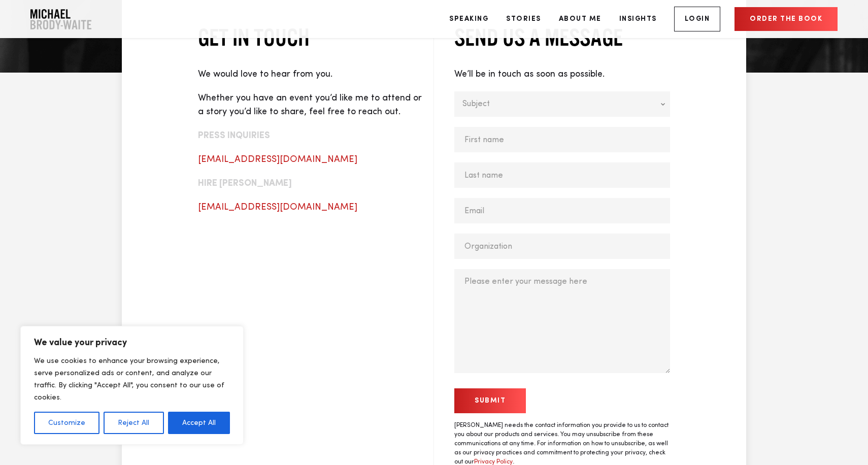  What do you see at coordinates (199, 423) in the screenshot?
I see `button: Accept All` at bounding box center [199, 423].